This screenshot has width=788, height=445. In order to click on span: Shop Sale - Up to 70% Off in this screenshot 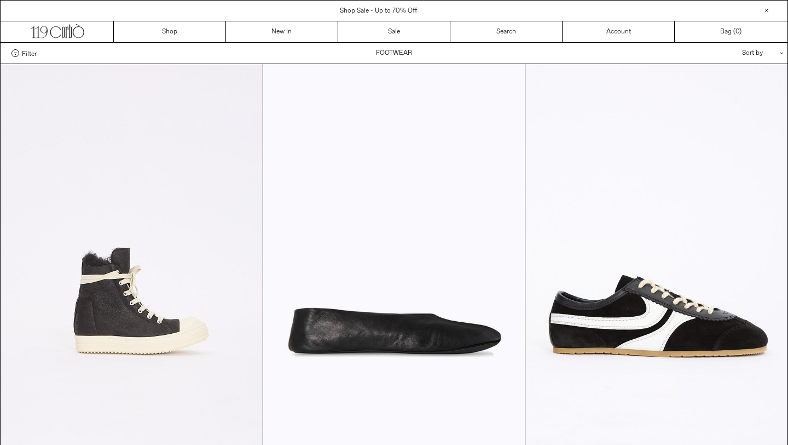, I will do `click(378, 11)`.